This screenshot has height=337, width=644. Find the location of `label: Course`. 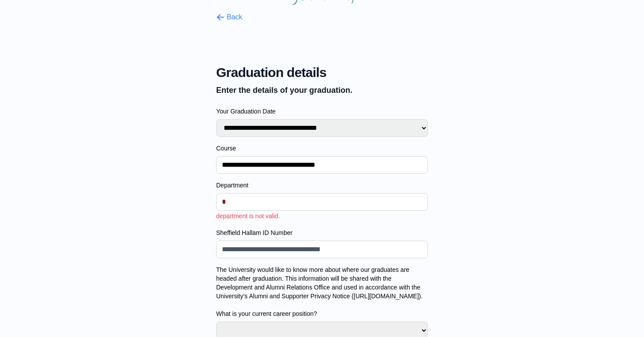

label: Course is located at coordinates (322, 149).